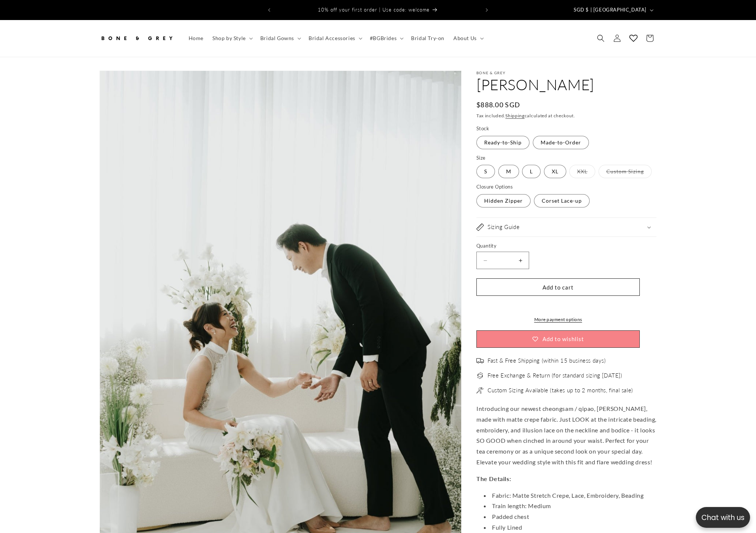 Image resolution: width=756 pixels, height=533 pixels. What do you see at coordinates (723, 517) in the screenshot?
I see `button: Open chatbox` at bounding box center [723, 517].